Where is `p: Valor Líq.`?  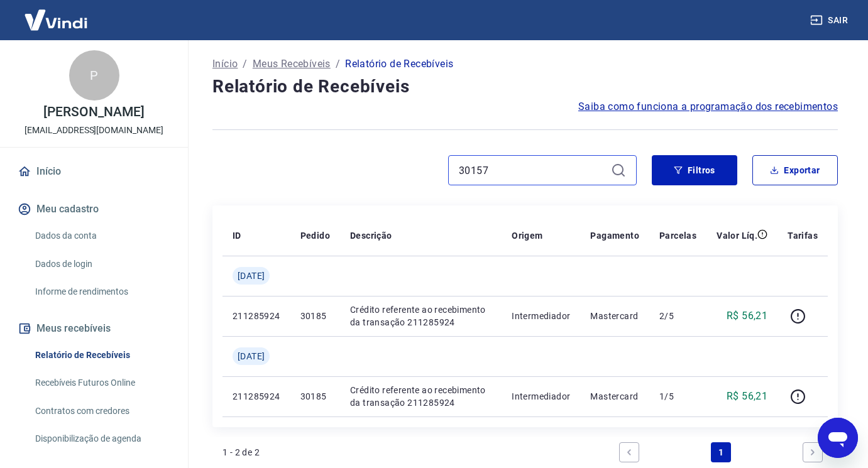 p: Valor Líq. is located at coordinates (736, 235).